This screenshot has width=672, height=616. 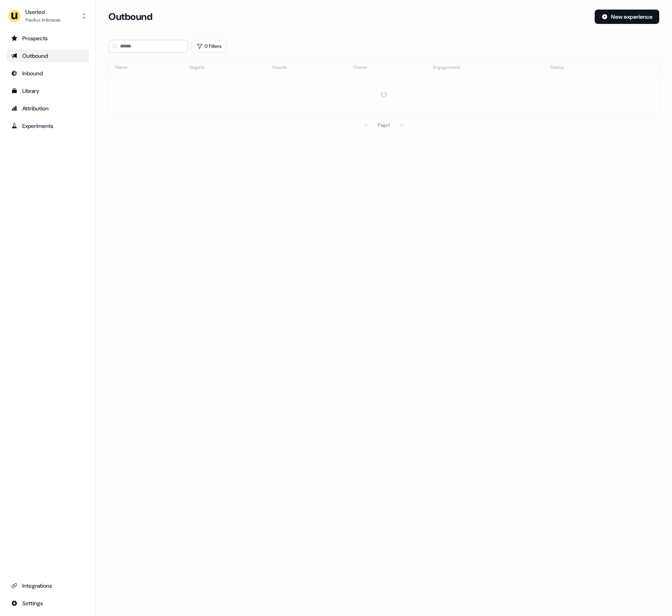 I want to click on button: Go to integrations, so click(x=47, y=603).